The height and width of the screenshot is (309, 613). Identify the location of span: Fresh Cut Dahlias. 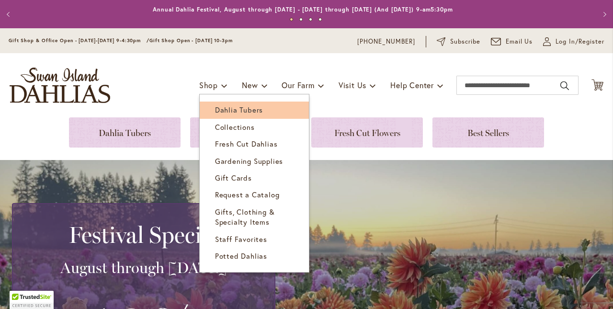
(246, 144).